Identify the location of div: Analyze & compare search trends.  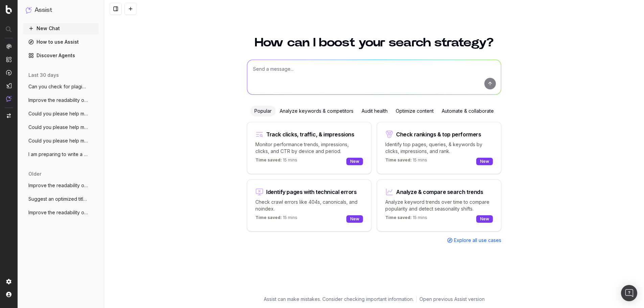
(440, 192).